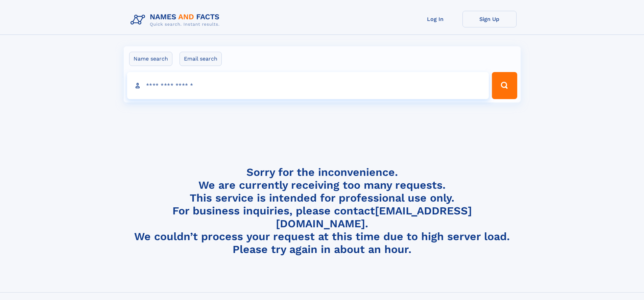 This screenshot has width=644, height=300. Describe the element at coordinates (177, 20) in the screenshot. I see `img: Logo Names and Facts` at that location.